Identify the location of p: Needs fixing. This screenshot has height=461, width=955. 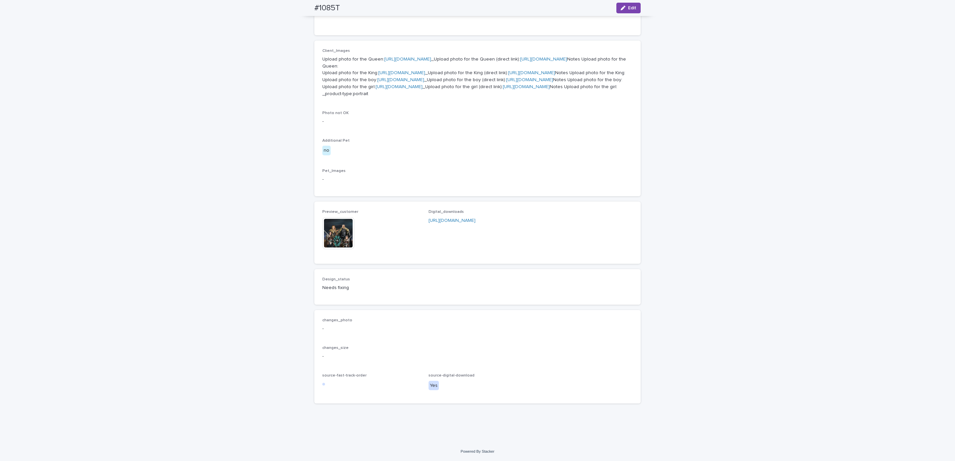
(371, 288).